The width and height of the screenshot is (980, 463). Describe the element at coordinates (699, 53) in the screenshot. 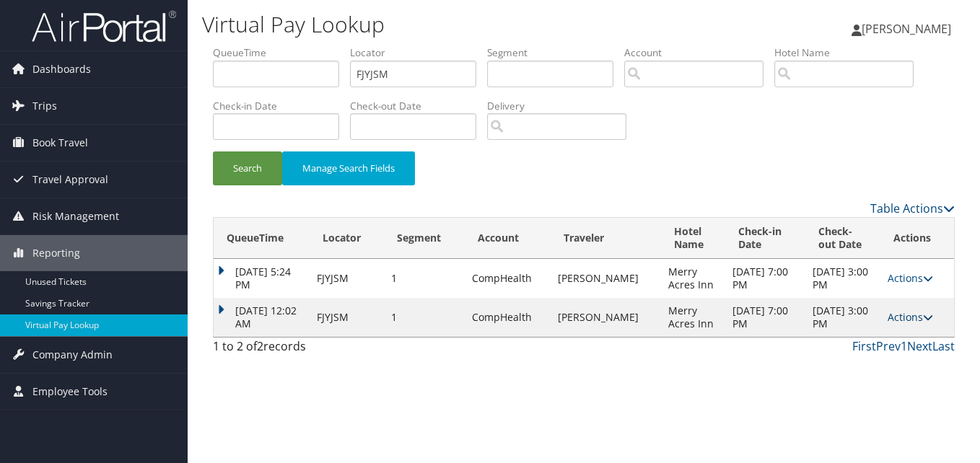

I see `label: Account` at that location.